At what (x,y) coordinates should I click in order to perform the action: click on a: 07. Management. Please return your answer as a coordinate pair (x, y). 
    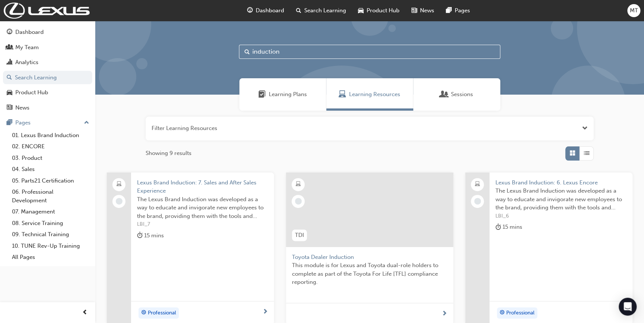
    Looking at the image, I should click on (51, 211).